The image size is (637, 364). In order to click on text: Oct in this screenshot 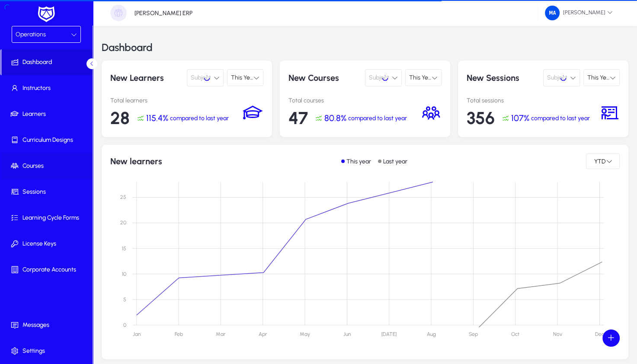, I will do `click(515, 334)`.